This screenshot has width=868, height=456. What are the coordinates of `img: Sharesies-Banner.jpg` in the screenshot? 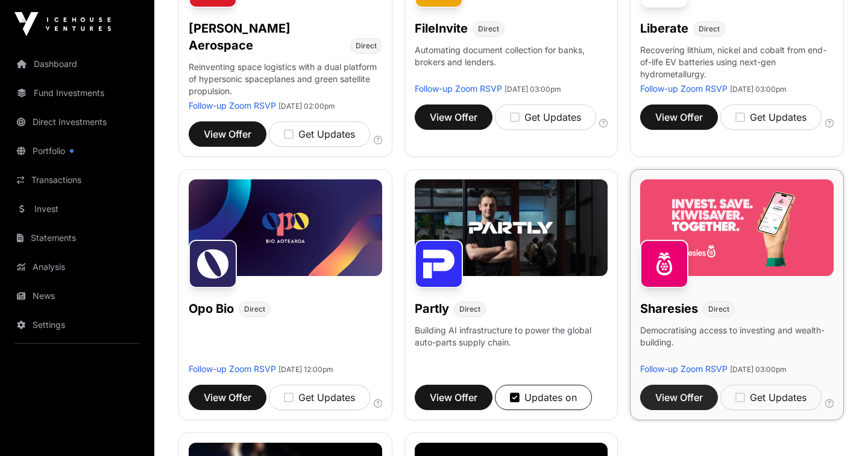 It's located at (737, 228).